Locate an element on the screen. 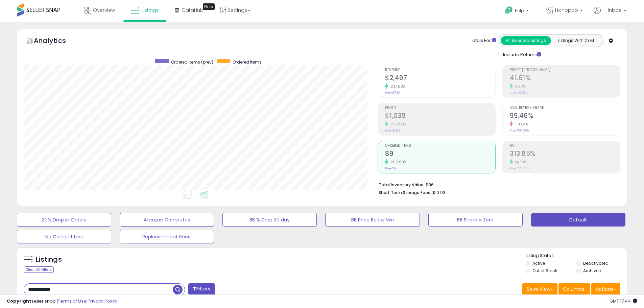  b: Total Inventory Value: is located at coordinates (401, 184).